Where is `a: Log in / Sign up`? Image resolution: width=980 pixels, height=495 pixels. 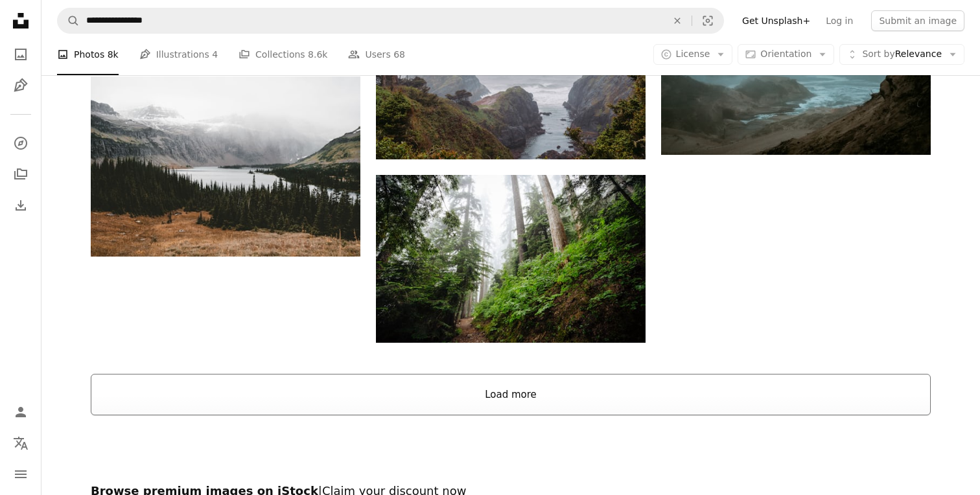
a: Log in / Sign up is located at coordinates (21, 412).